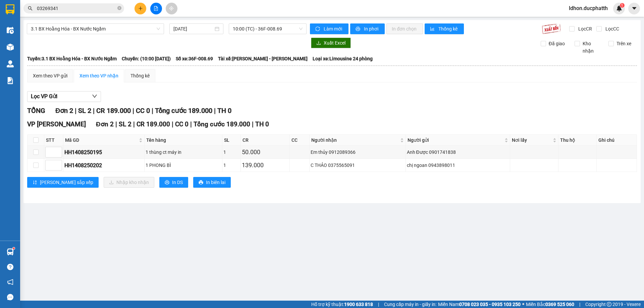  Describe the element at coordinates (634, 8) in the screenshot. I see `span: caret-down` at that location.